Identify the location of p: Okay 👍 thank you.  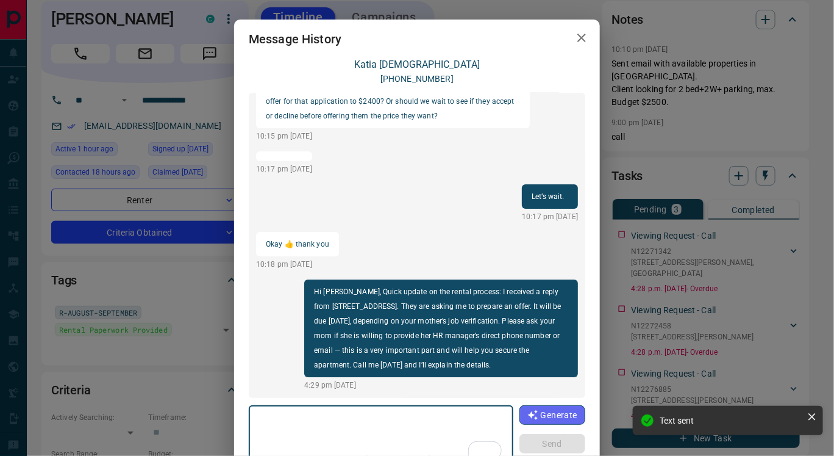
(298, 244).